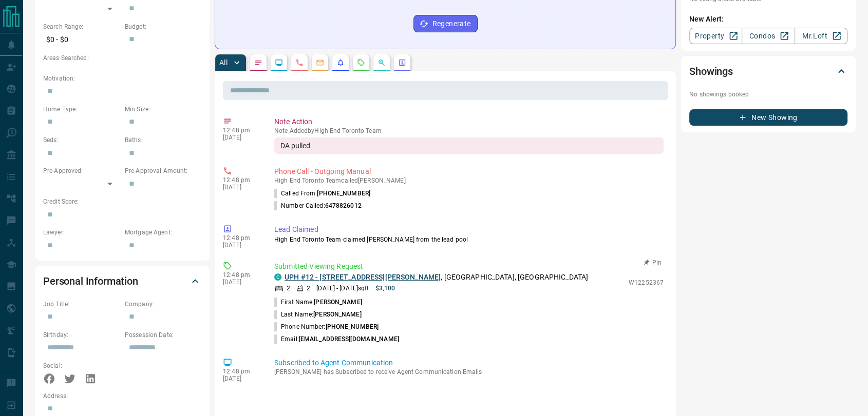  Describe the element at coordinates (445, 23) in the screenshot. I see `button: Regenerate` at that location.